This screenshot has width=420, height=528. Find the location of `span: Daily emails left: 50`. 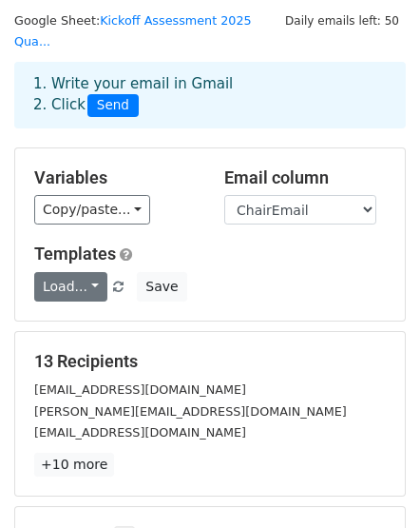

span: Daily emails left: 50 is located at coordinates (342, 21).